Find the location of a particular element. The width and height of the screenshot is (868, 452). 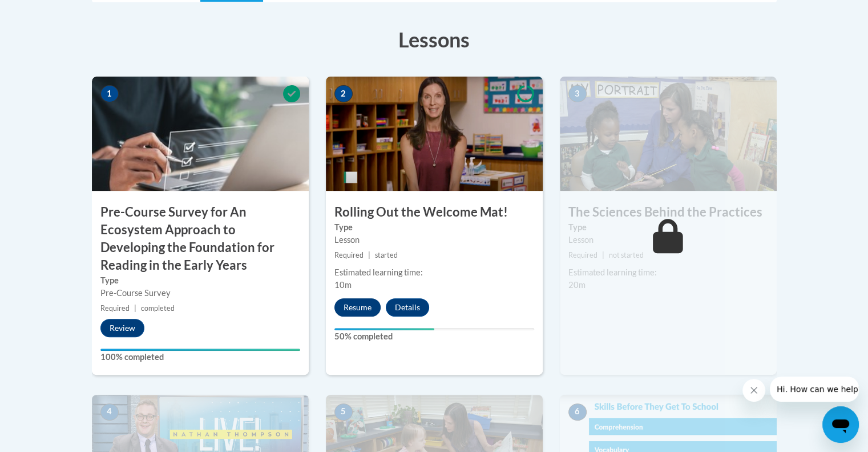

h3: Rolling Out the Welcome Mat! is located at coordinates (434, 212).